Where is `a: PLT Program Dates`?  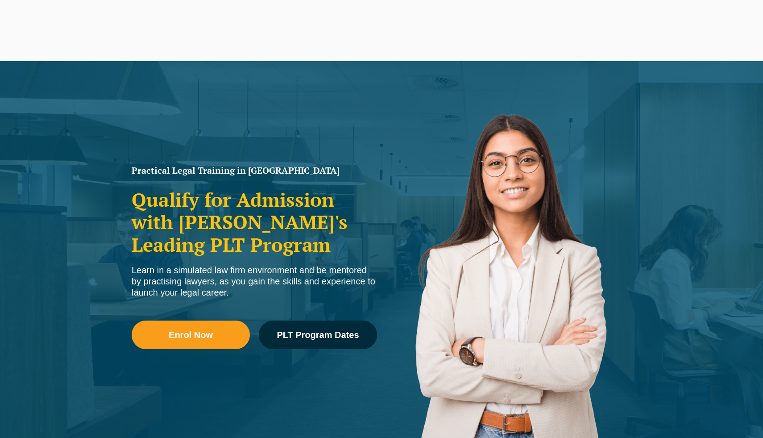 a: PLT Program Dates is located at coordinates (318, 335).